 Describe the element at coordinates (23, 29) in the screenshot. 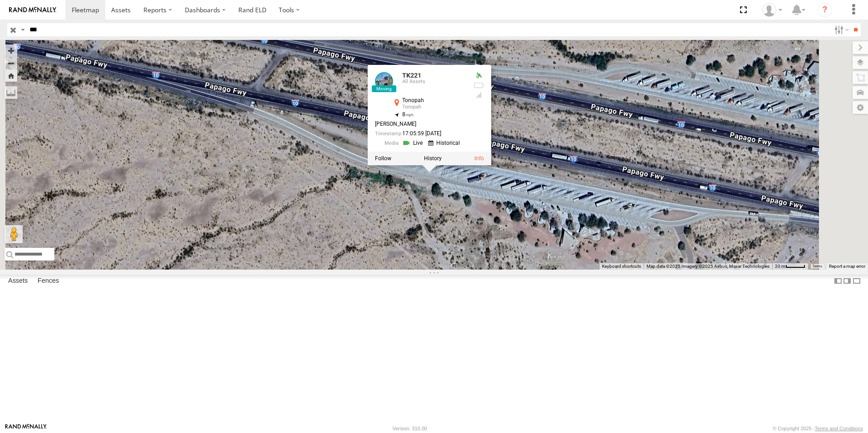

I see `label: Search Query` at that location.